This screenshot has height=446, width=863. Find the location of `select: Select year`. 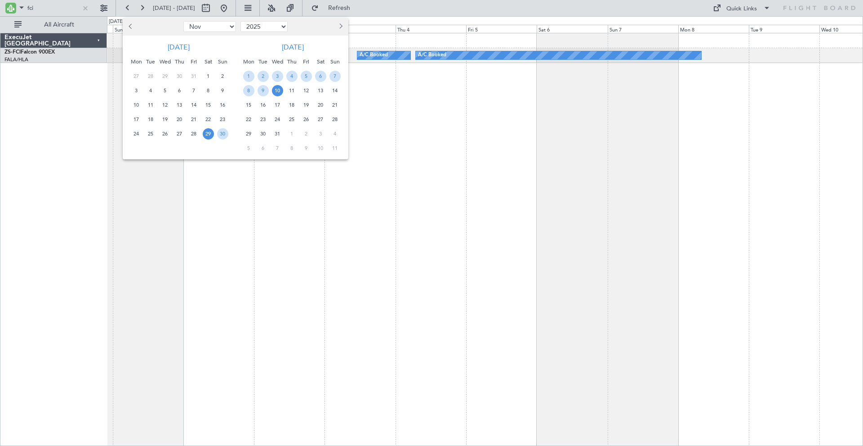

select: Select year is located at coordinates (264, 27).